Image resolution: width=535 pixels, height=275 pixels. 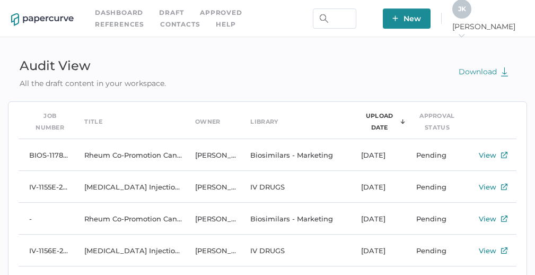 I want to click on a: Draft, so click(x=171, y=13).